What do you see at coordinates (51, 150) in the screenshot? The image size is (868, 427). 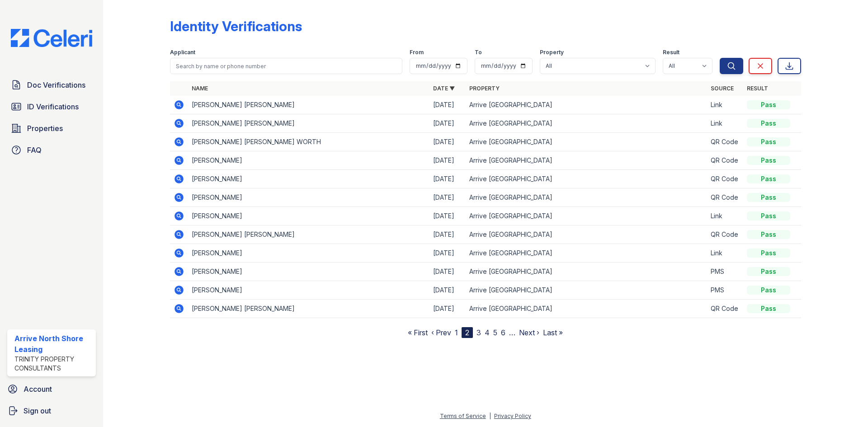 I see `a: FAQ` at bounding box center [51, 150].